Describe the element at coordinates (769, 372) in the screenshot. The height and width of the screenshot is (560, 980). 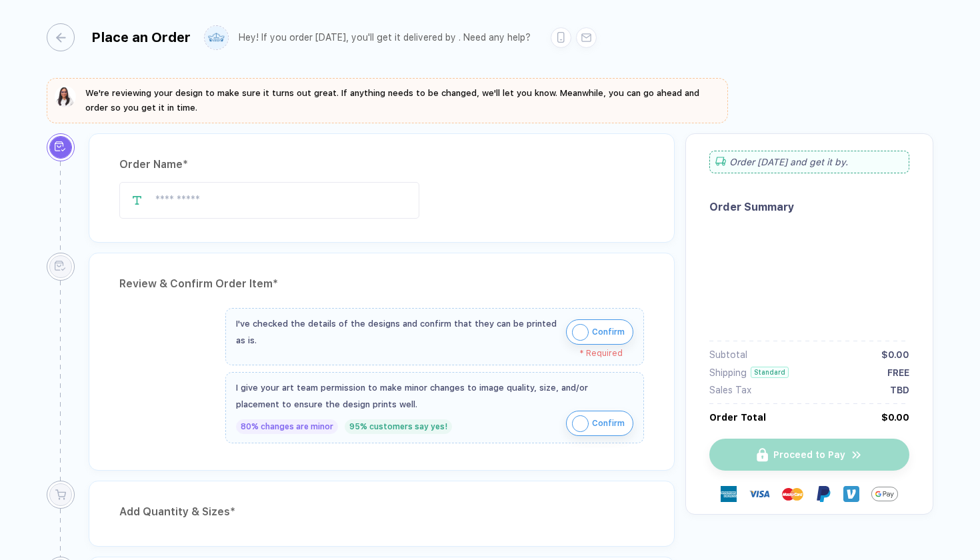
I see `div: Standard` at that location.